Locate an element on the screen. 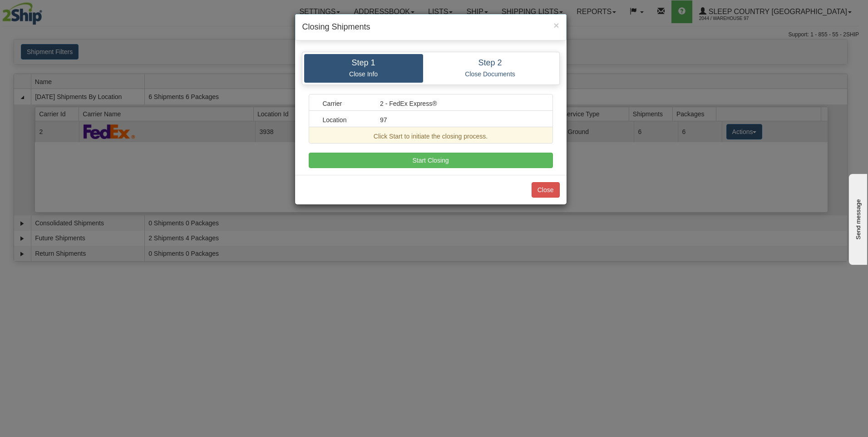  a: Step 2 Close Documents is located at coordinates (490, 68).